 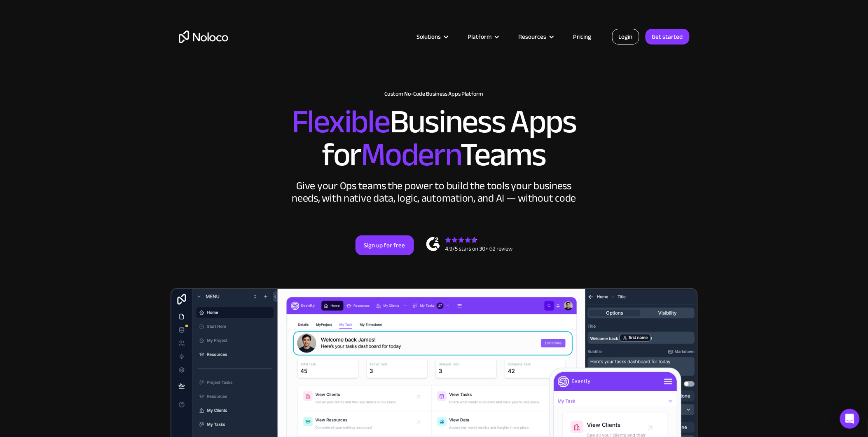 What do you see at coordinates (434, 94) in the screenshot?
I see `h1: Custom No-Code Business Apps Platform` at bounding box center [434, 94].